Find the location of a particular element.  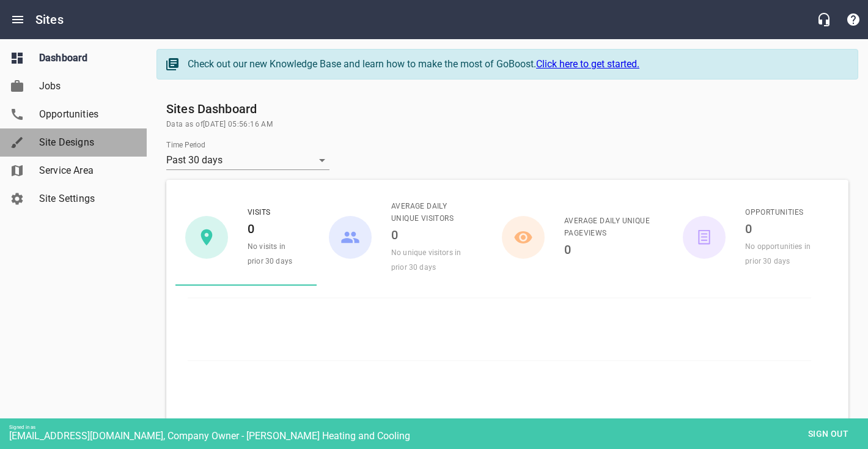

span: Sign out is located at coordinates (828, 434).